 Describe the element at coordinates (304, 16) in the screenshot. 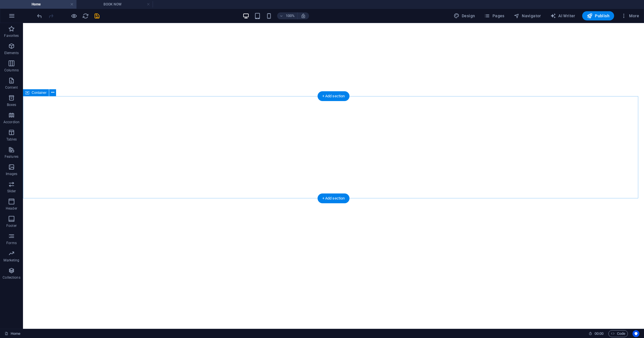

I see `i: On resize automatically adjust zoom level to fit chosen device.` at that location.